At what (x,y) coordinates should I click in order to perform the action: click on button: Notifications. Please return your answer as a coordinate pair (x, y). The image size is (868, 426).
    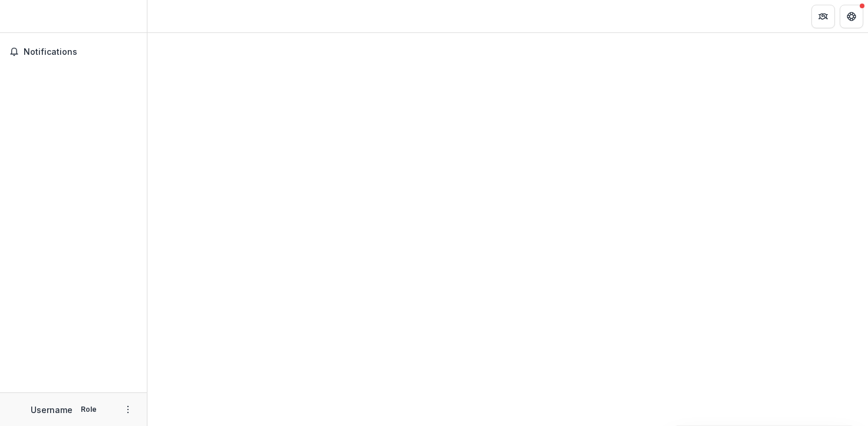
    Looking at the image, I should click on (73, 52).